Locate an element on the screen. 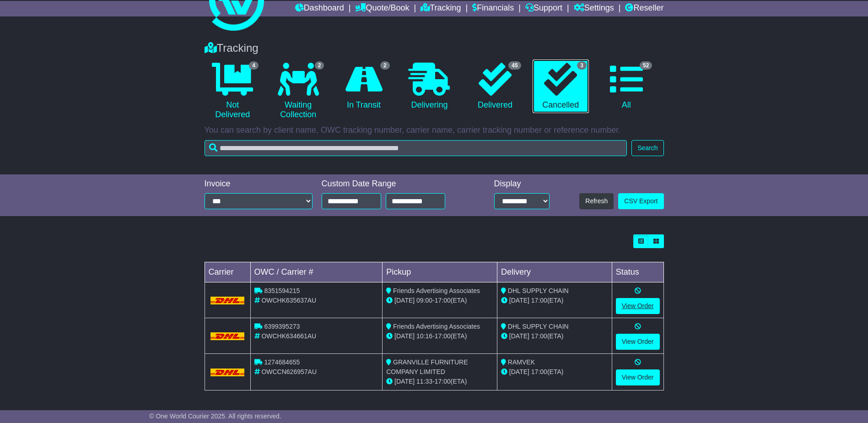 The image size is (868, 423). span: 10:16 is located at coordinates (424, 336).